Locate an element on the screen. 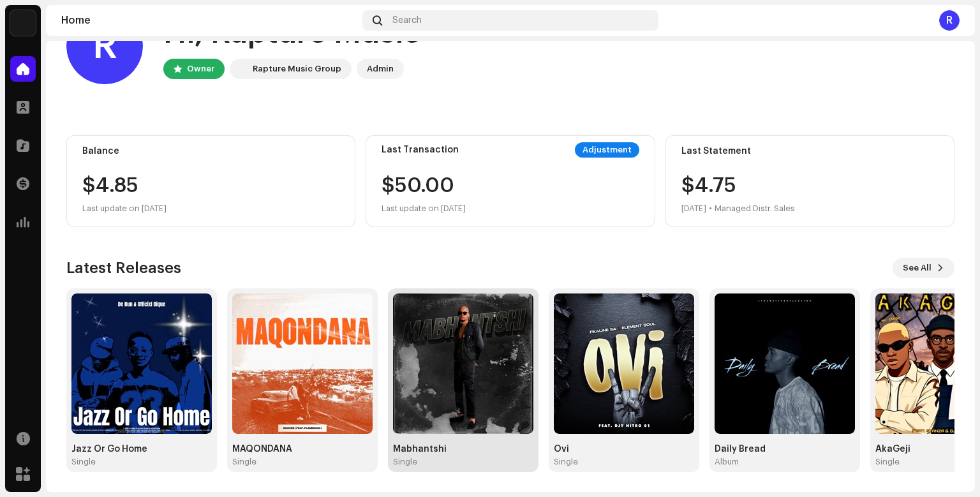  img: 179b439e-0dfe-4766-a20d-ea955e6d54ef is located at coordinates (464, 364).